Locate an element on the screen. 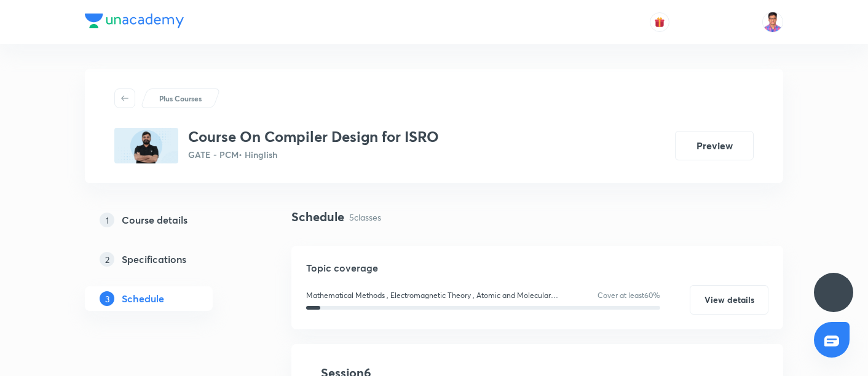 The height and width of the screenshot is (376, 868). h5: Schedule is located at coordinates (143, 299).